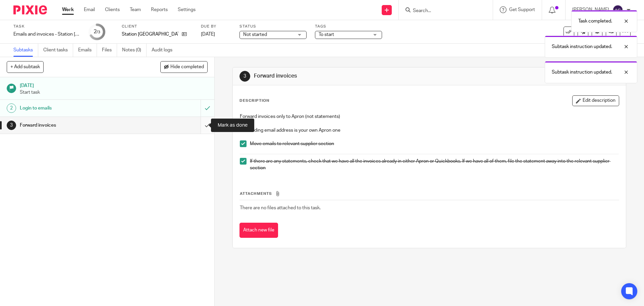 The width and height of the screenshot is (644, 306). What do you see at coordinates (429, 130) in the screenshot?
I see `p: Forwarding email address is your own Apron one` at bounding box center [429, 130].